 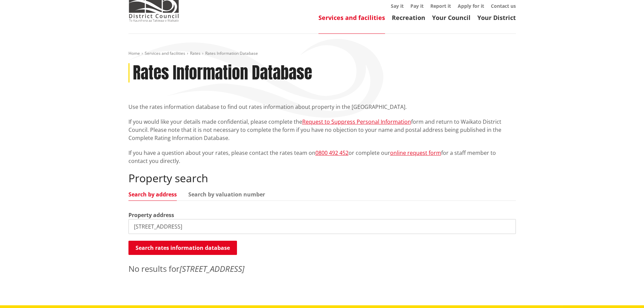 I want to click on p: No results for, so click(x=322, y=269).